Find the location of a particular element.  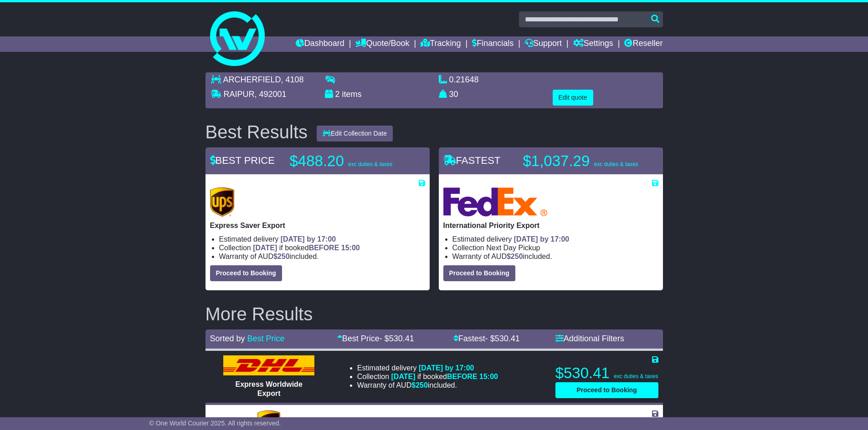

a: Fastest- $530.41 is located at coordinates (487, 339).